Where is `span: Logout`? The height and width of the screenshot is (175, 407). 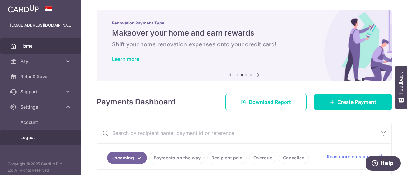
span: Logout is located at coordinates (41, 138).